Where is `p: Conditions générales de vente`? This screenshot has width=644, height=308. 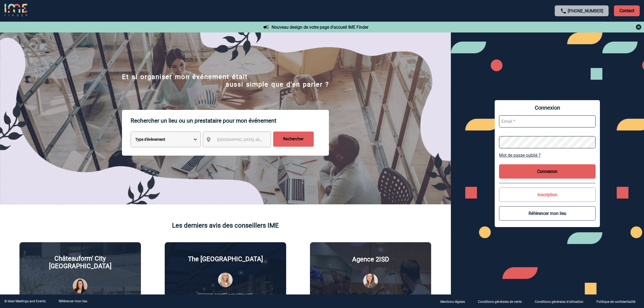
p: Conditions générales de vente is located at coordinates (500, 302).